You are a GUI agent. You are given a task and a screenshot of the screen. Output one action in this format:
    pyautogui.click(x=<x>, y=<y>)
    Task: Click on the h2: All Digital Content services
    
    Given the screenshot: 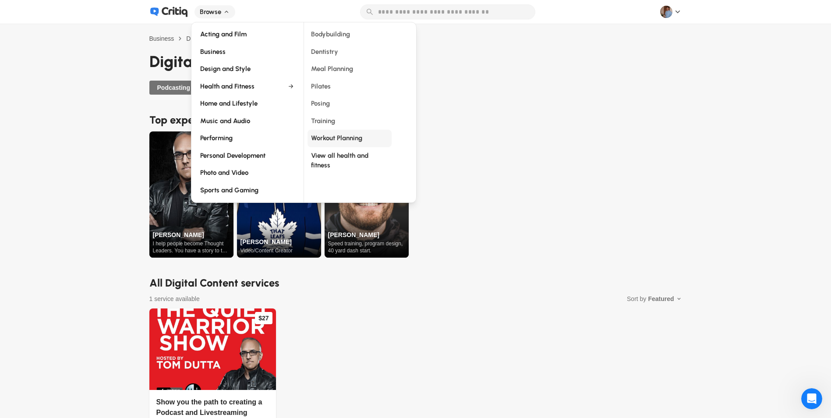 What is the action you would take?
    pyautogui.click(x=416, y=283)
    